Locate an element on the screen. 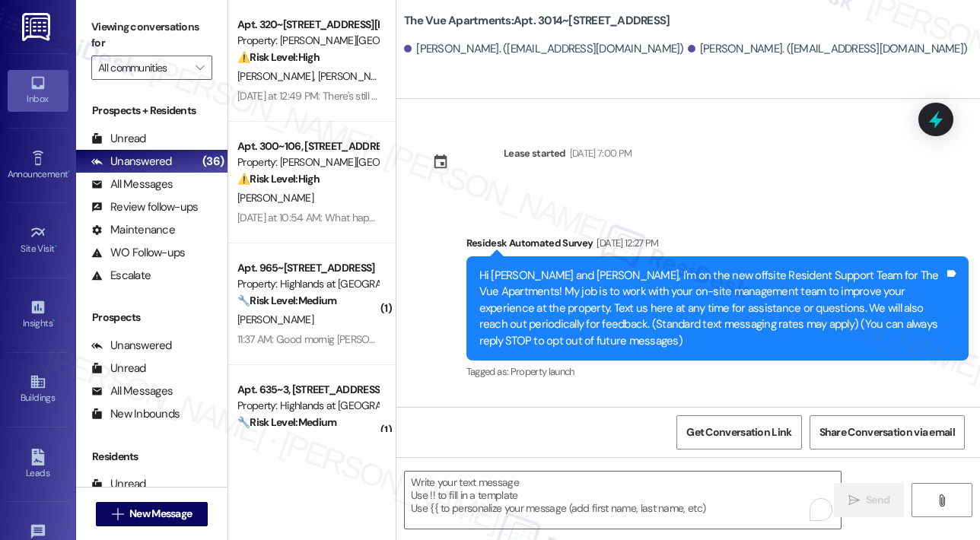  span: New Message is located at coordinates (161, 514).